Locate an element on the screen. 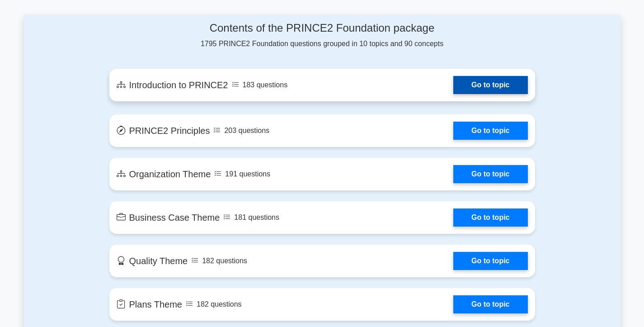  h4: Contents of the PRINCE2 Foundation package is located at coordinates (322, 28).